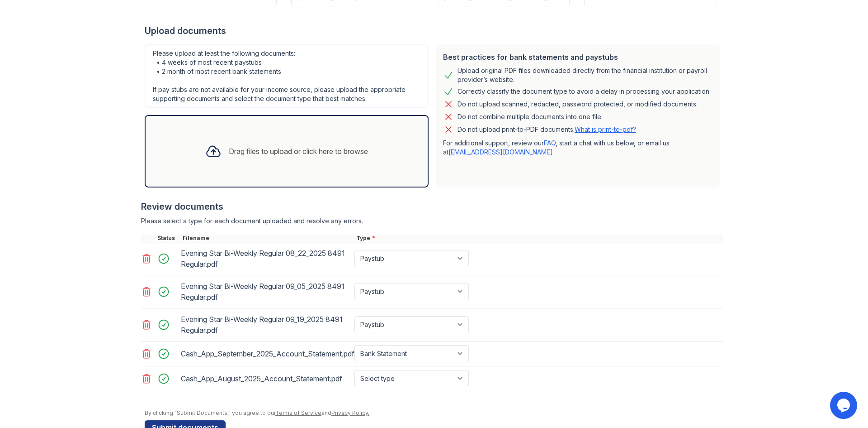  What do you see at coordinates (434, 413) in the screenshot?
I see `div: By clicking "Submit Documents," you agree to our and` at bounding box center [434, 413].